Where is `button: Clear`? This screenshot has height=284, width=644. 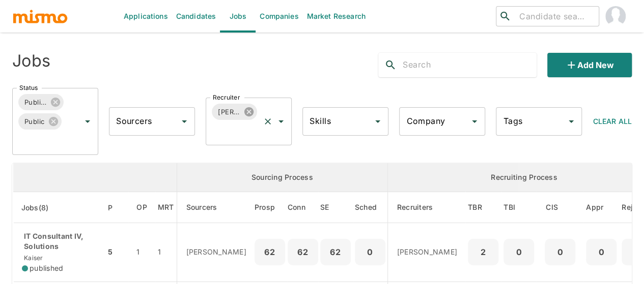 button: Clear is located at coordinates (268, 121).